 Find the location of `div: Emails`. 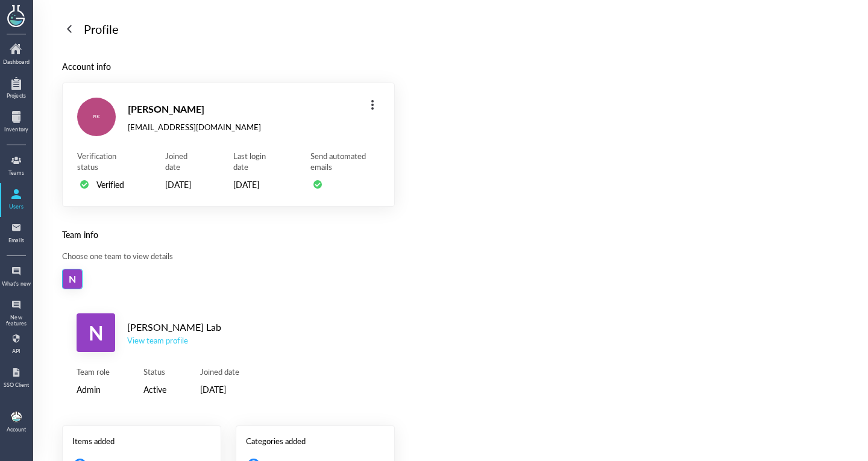

div: Emails is located at coordinates (16, 241).